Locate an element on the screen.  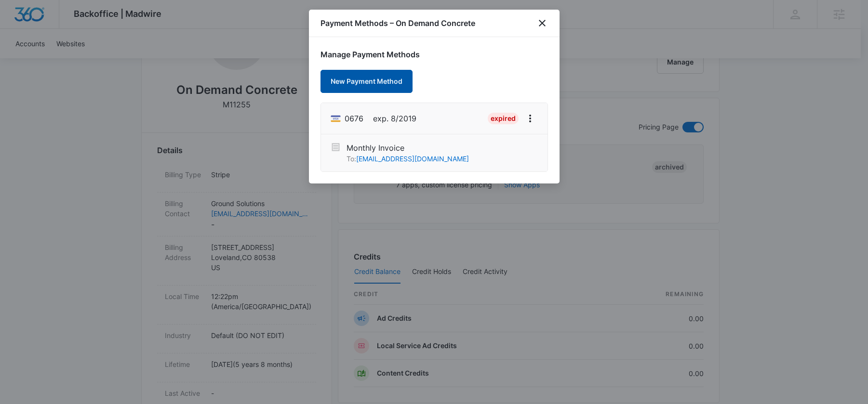
span: Visa ending with is located at coordinates (354, 118).